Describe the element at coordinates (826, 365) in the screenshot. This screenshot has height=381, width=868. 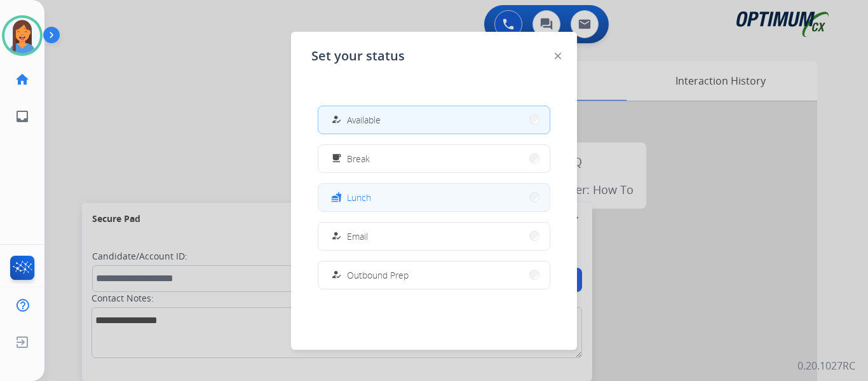
I see `p: 0.20.1027RC` at that location.